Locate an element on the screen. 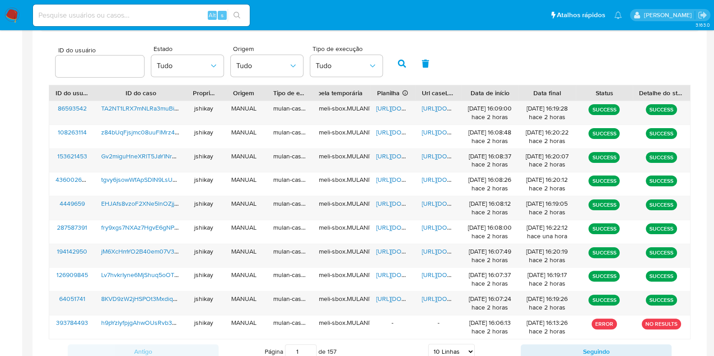  span: Atalhos rápidos is located at coordinates (580, 15).